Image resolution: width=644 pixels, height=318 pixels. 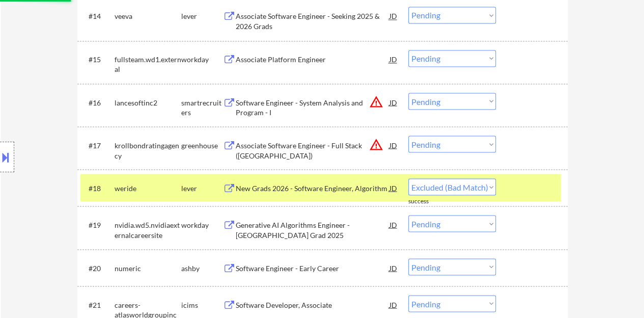 What do you see at coordinates (98, 304) in the screenshot?
I see `div: #21` at bounding box center [98, 304].